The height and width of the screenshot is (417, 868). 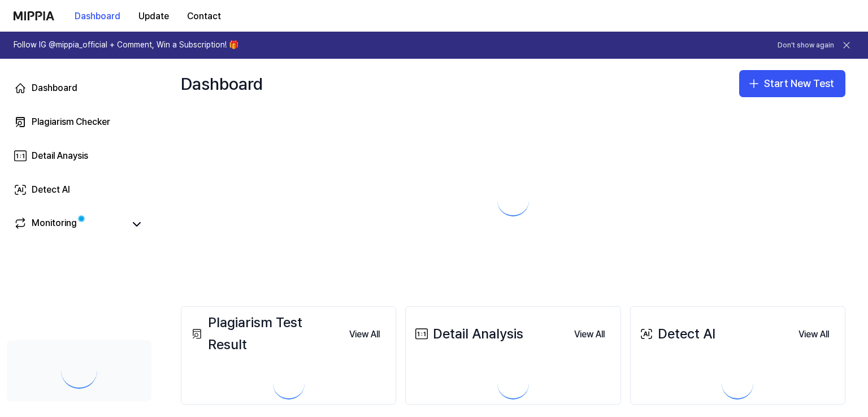 What do you see at coordinates (264, 333) in the screenshot?
I see `div: Plagiarism Test Result` at bounding box center [264, 333].